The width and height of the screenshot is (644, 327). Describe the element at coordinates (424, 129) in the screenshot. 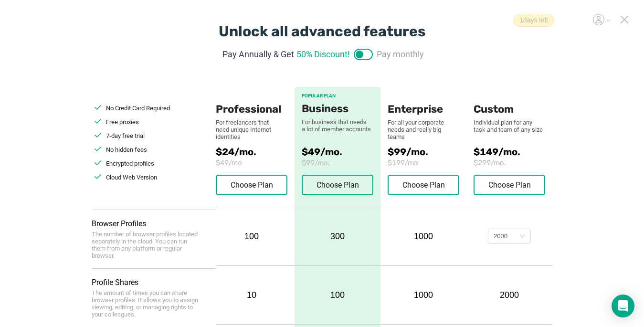

I see `div: For all your corporate needs and really big teams` at that location.